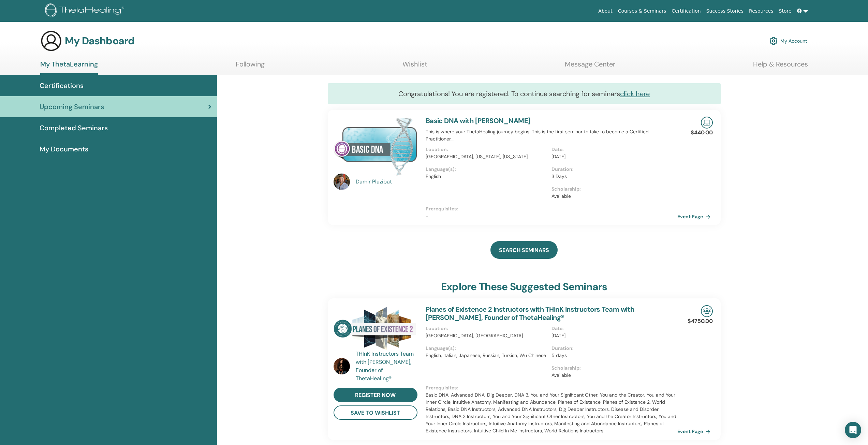  What do you see at coordinates (785, 11) in the screenshot?
I see `a: Store` at bounding box center [785, 11].